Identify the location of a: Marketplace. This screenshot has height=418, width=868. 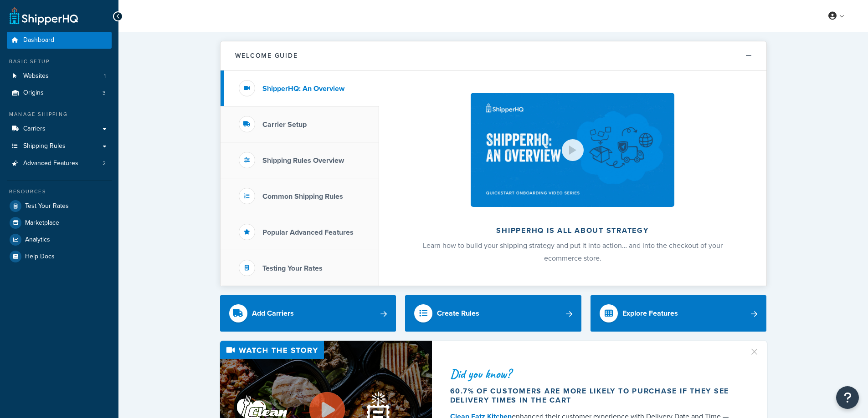
(59, 223).